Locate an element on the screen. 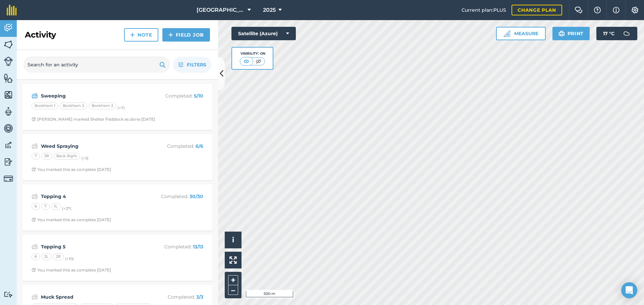 The width and height of the screenshot is (644, 305). img: Four arrows, one pointing top left, one top right, one bottom right and the last bottom left is located at coordinates (233, 260).